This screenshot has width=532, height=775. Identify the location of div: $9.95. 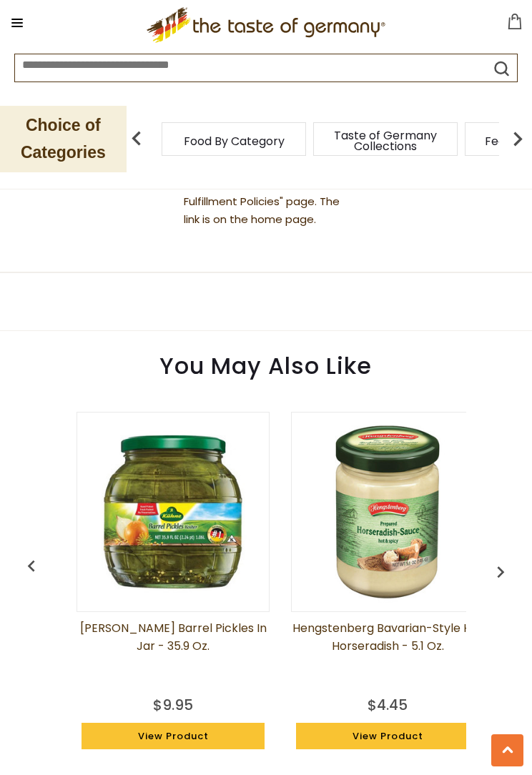
(173, 705).